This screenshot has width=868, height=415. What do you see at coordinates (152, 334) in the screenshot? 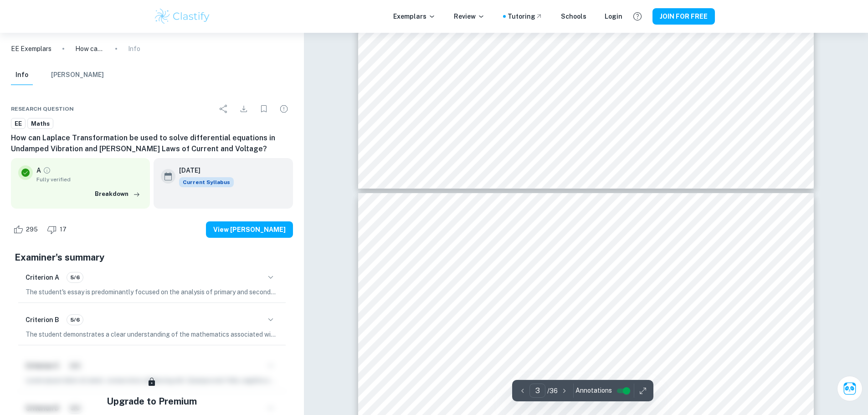
I see `p: The student demonstrates a clear understanding of the mathematics associated with the selected to...` at bounding box center [152, 334].